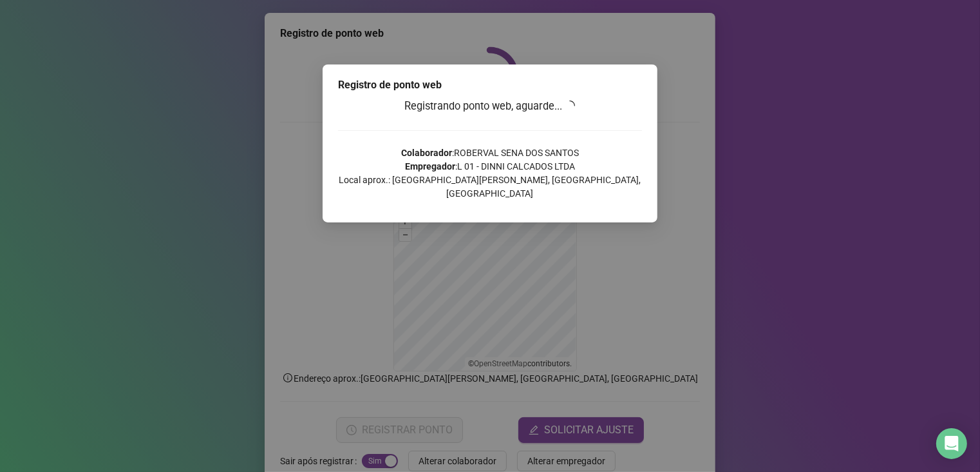 Image resolution: width=980 pixels, height=472 pixels. Describe the element at coordinates (426, 153) in the screenshot. I see `strong: Colaborador` at that location.